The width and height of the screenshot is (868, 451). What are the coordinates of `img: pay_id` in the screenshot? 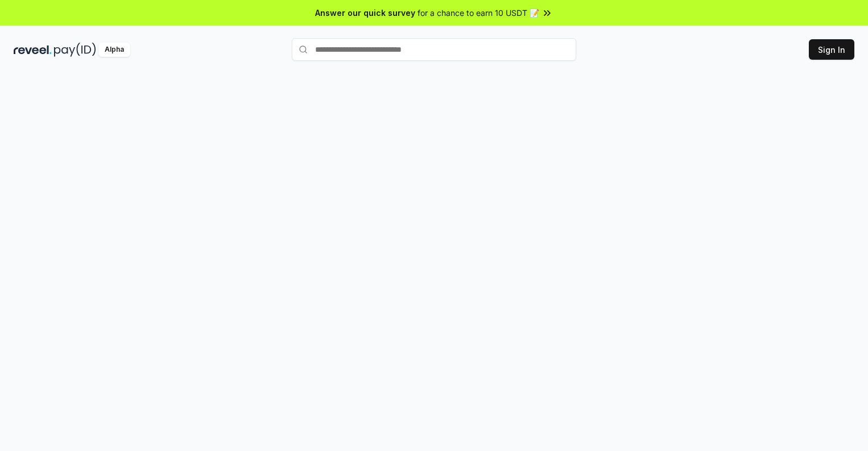 It's located at (75, 50).